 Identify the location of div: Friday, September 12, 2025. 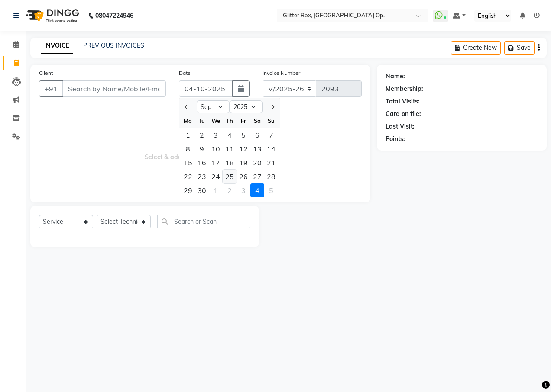
(243, 149).